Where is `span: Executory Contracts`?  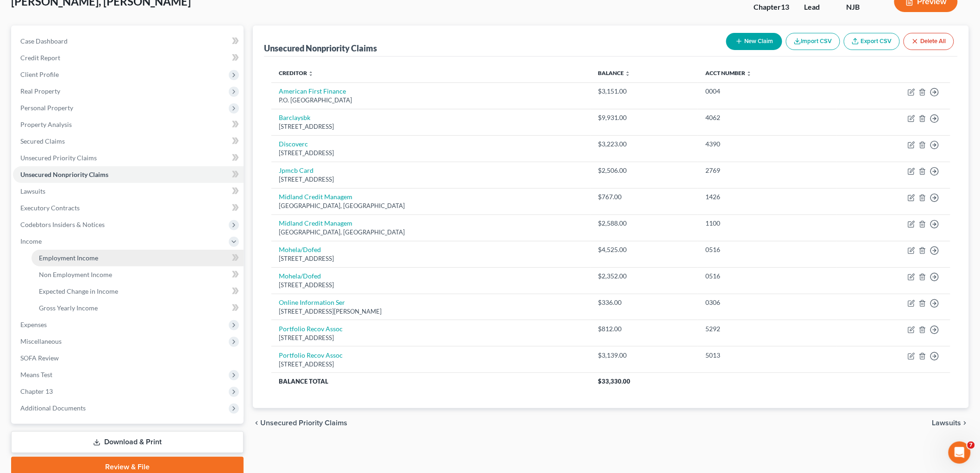 span: Executory Contracts is located at coordinates (50, 208).